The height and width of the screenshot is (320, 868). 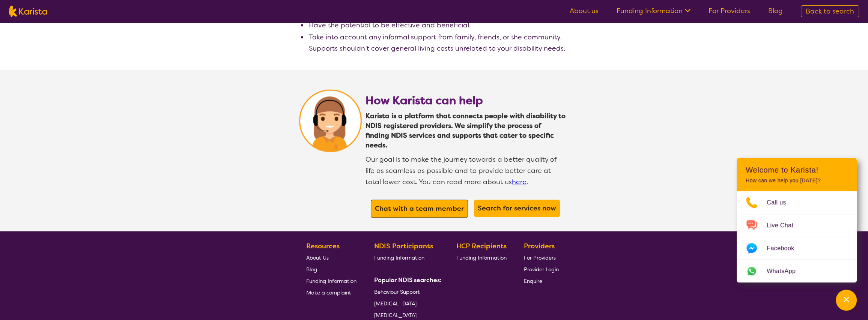 I want to click on span: Live Chat, so click(x=784, y=226).